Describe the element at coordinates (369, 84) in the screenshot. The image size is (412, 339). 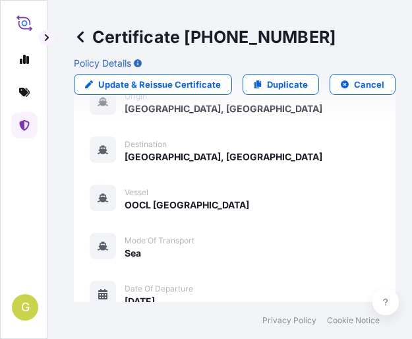
I see `p: Cancel` at that location.